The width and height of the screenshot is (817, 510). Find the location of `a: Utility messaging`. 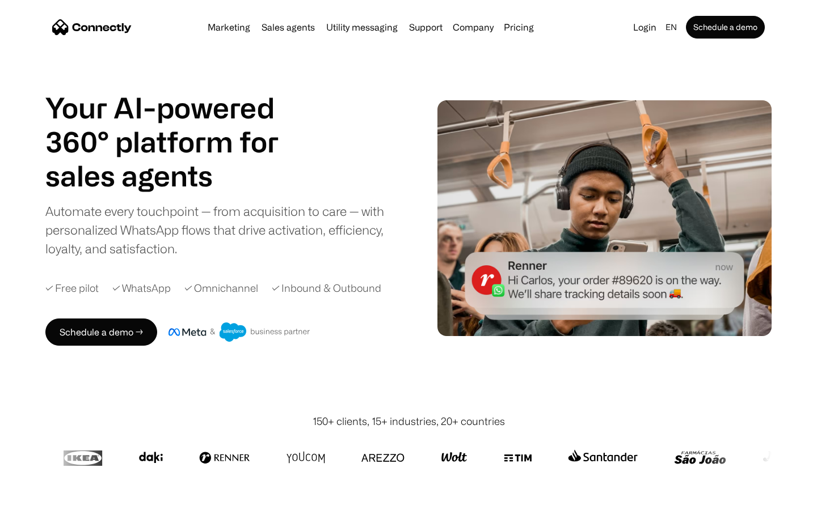

a: Utility messaging is located at coordinates (362, 27).